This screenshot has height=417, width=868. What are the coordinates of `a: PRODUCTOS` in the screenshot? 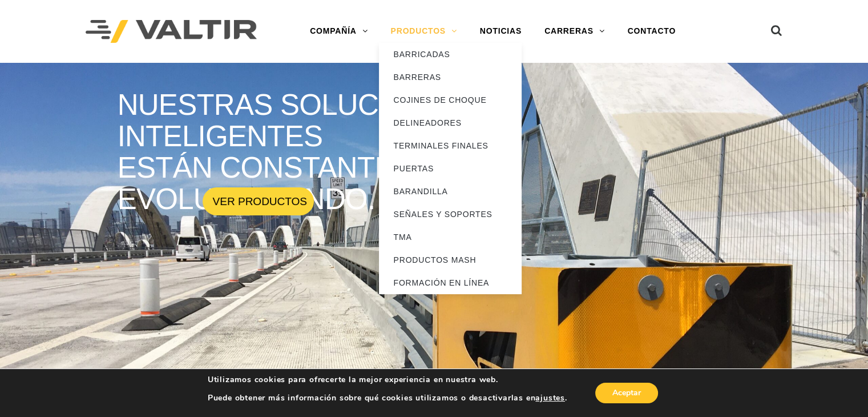 It's located at (424, 32).